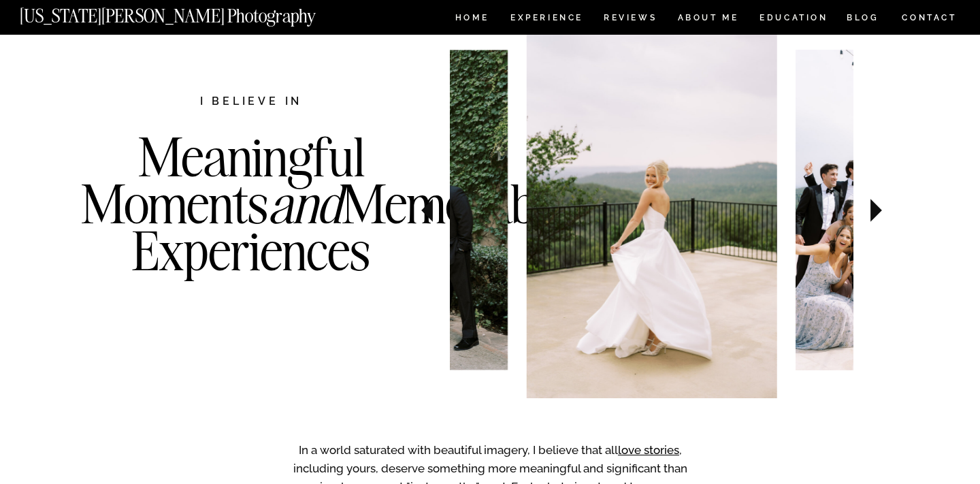 Image resolution: width=980 pixels, height=484 pixels. What do you see at coordinates (929, 18) in the screenshot?
I see `a: CONTACT` at bounding box center [929, 18].